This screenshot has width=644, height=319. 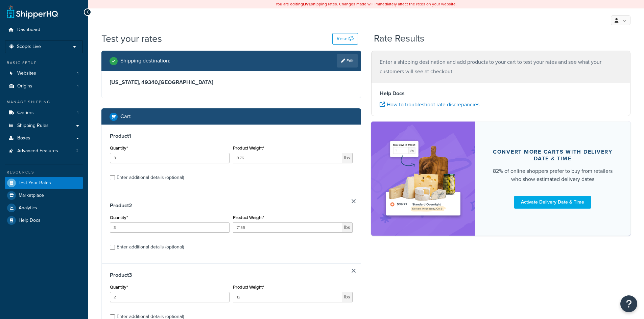 I want to click on a: Analytics, so click(x=44, y=208).